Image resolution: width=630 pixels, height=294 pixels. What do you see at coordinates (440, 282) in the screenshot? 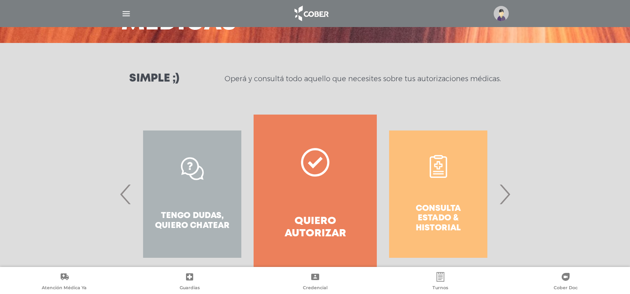
I see `a: Turnos` at bounding box center [440, 282].